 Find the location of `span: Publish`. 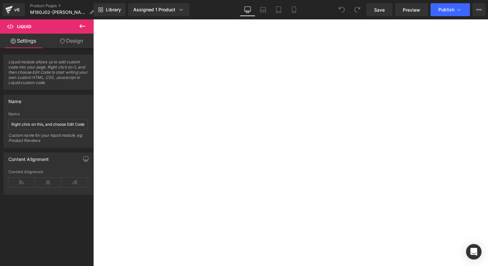

span: Publish is located at coordinates (447, 10).